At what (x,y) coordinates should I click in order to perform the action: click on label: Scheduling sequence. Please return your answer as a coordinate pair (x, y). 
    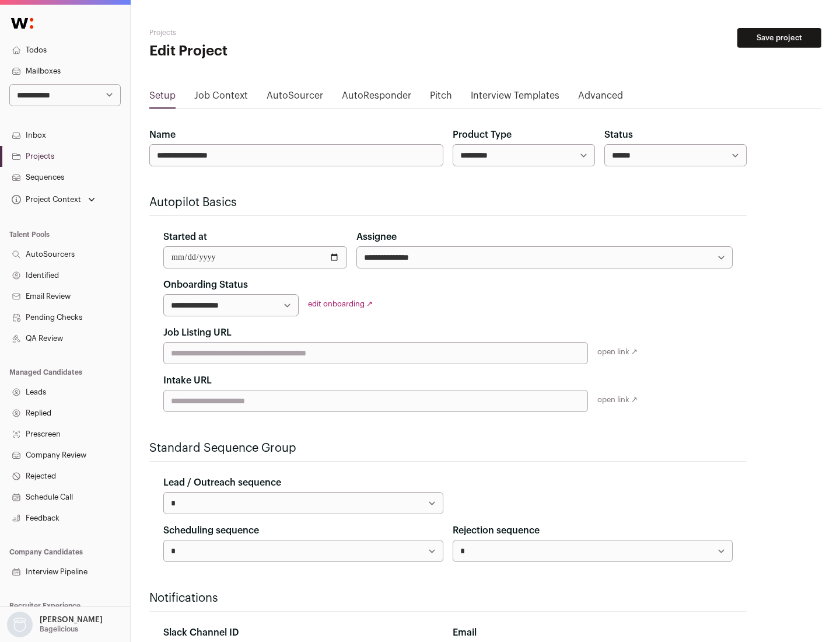
    Looking at the image, I should click on (211, 531).